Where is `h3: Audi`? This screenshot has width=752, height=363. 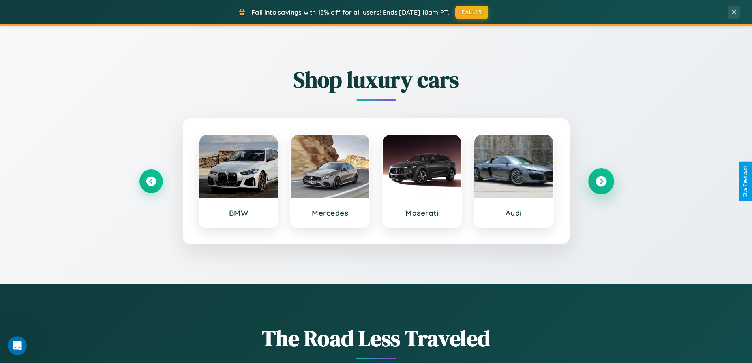
h3: Audi is located at coordinates (514, 213).